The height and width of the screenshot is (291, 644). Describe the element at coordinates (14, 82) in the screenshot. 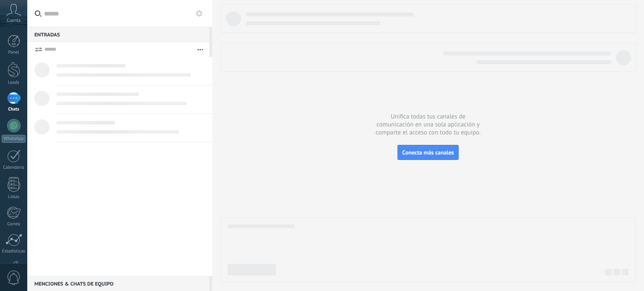

I see `div: Leads` at that location.